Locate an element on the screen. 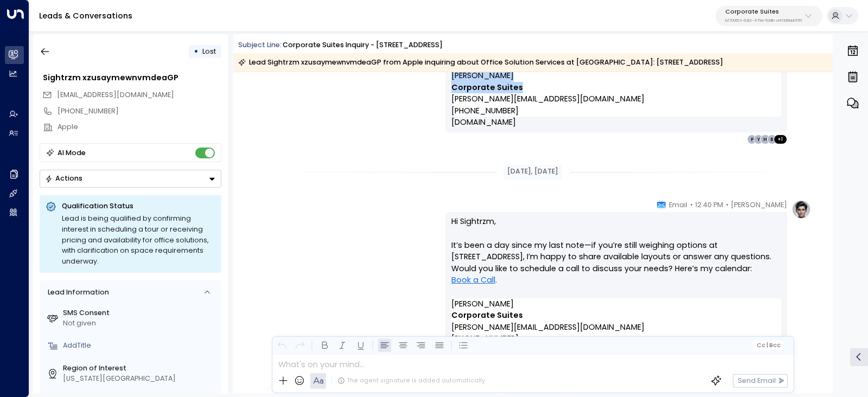  p: bf700612-62b1-479a-83db-a4f3d9aa0159 is located at coordinates (763, 21).